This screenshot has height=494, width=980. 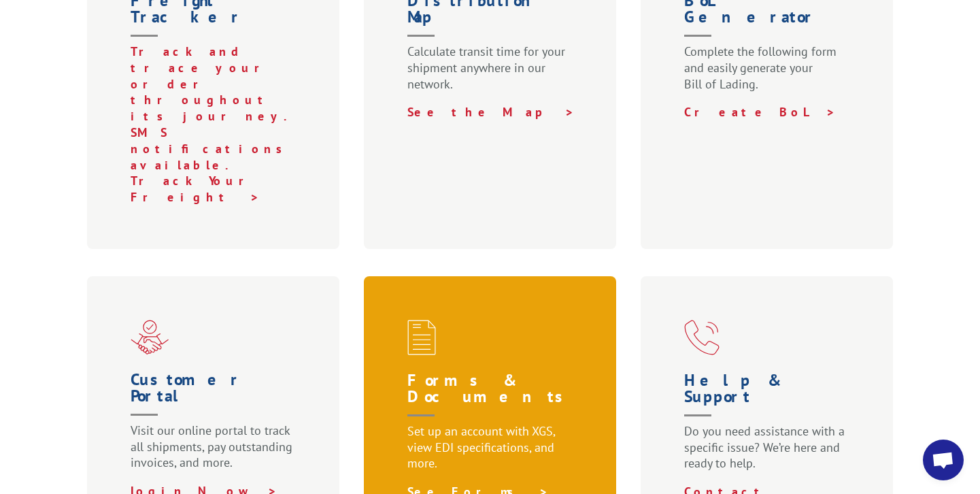 What do you see at coordinates (943, 460) in the screenshot?
I see `a: Open chat` at bounding box center [943, 460].